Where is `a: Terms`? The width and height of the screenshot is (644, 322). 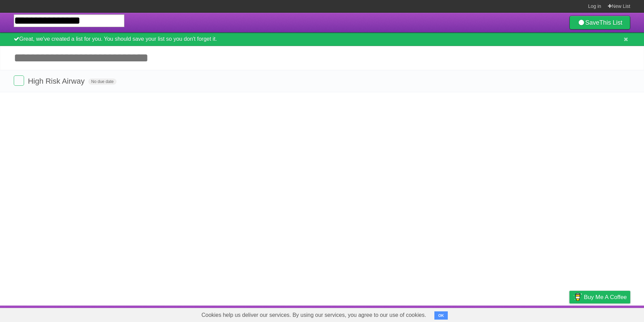 a: Terms is located at coordinates (545, 314).